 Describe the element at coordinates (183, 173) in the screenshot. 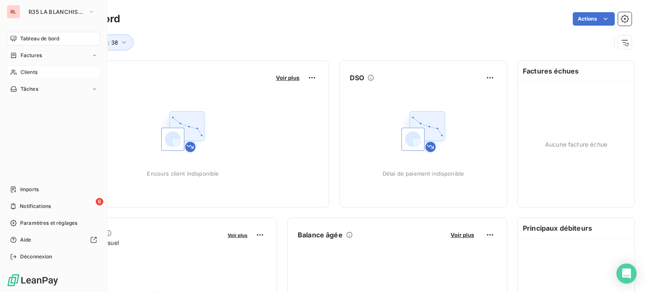

I see `span: Encours client indisponible` at that location.